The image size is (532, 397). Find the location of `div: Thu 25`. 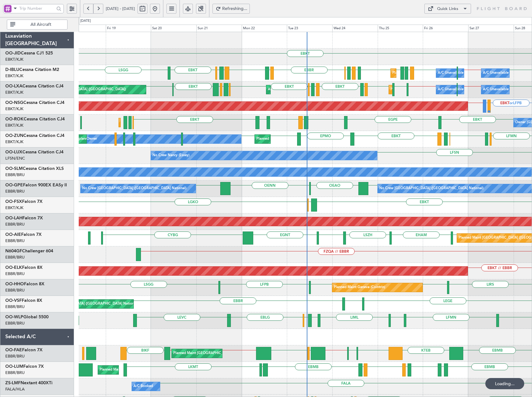

div: Thu 25 is located at coordinates (400, 29).